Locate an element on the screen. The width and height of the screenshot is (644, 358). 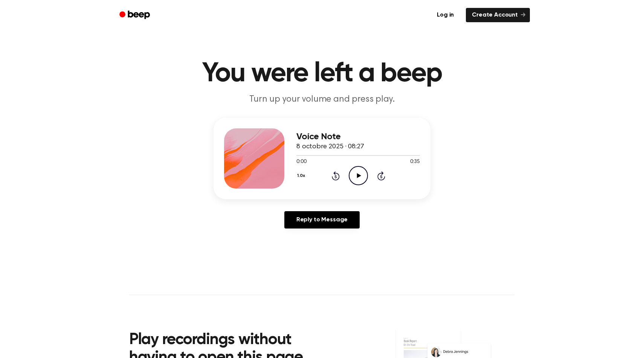
a: Log in is located at coordinates (445, 15).